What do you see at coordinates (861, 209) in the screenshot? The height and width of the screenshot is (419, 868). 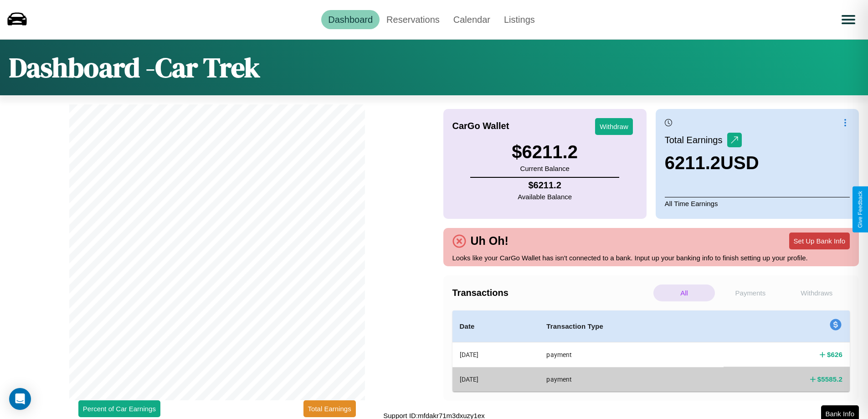 I see `div: Give Feedback` at bounding box center [861, 209].